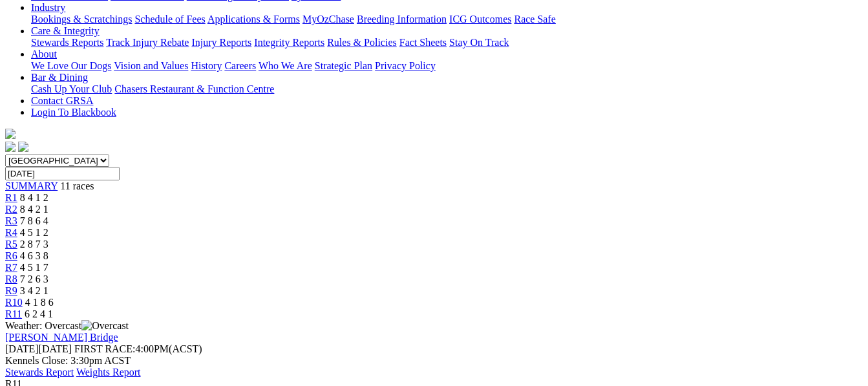 This screenshot has width=868, height=386. Describe the element at coordinates (11, 232) in the screenshot. I see `span: R4` at that location.